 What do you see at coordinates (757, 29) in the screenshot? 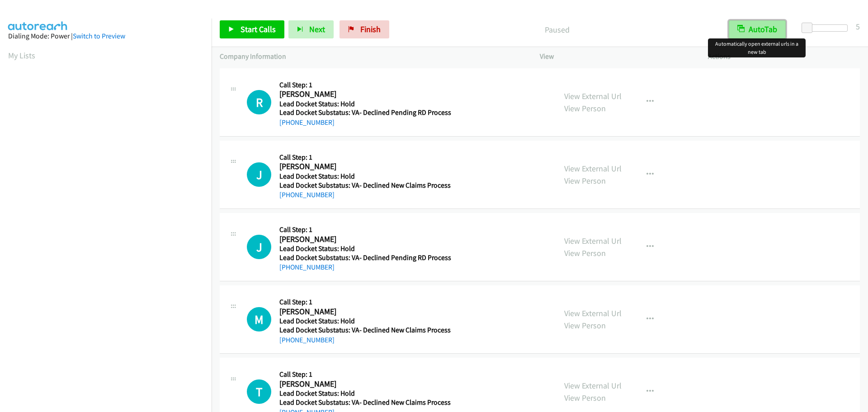
I see `button: AutoTab` at bounding box center [757, 29].